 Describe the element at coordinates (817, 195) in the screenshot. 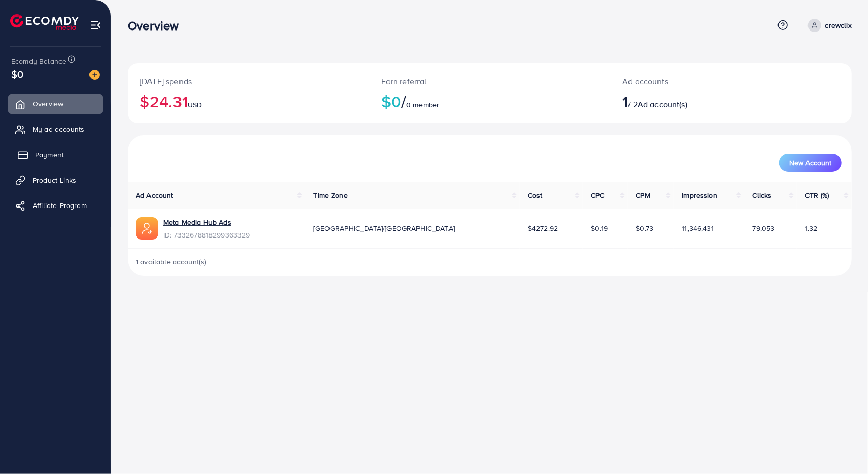

I see `span: CTR (%)` at that location.